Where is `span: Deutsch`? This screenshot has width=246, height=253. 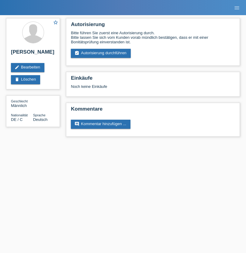
span: Deutsch is located at coordinates (40, 120).